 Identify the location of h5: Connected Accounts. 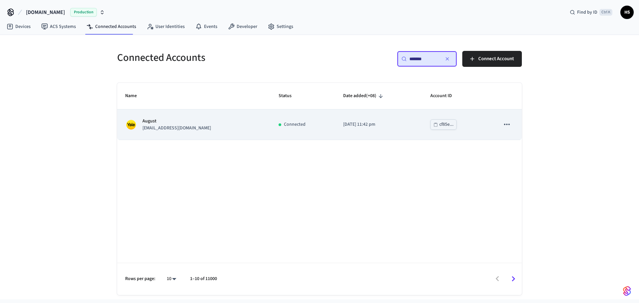
(216, 58).